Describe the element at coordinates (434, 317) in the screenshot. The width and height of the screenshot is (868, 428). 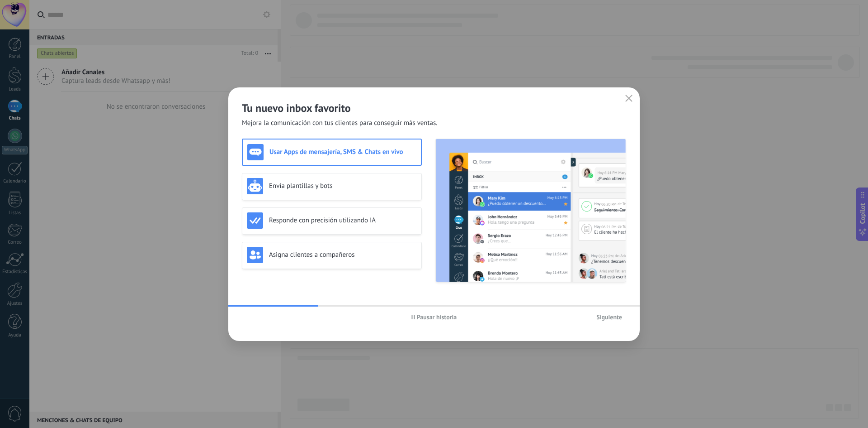
I see `button: Pausar historia` at that location.